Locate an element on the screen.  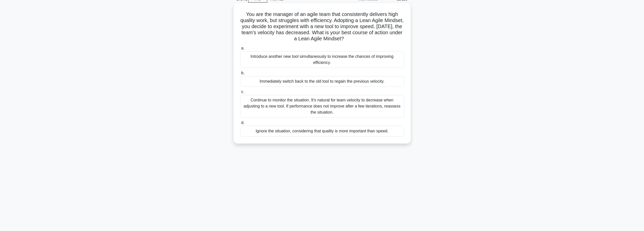
div: Ignore the situation, considering that quality is more important than speed. is located at coordinates (322, 131).